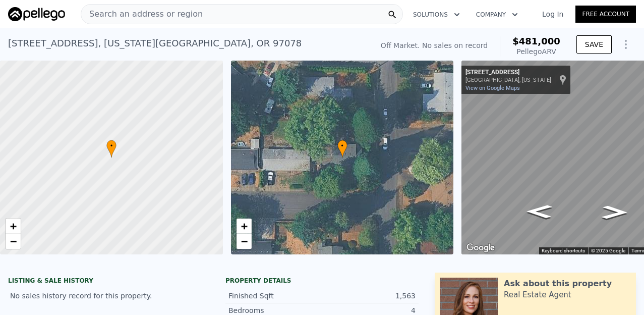 The width and height of the screenshot is (644, 315). Describe the element at coordinates (626, 44) in the screenshot. I see `button: Show Options` at that location.